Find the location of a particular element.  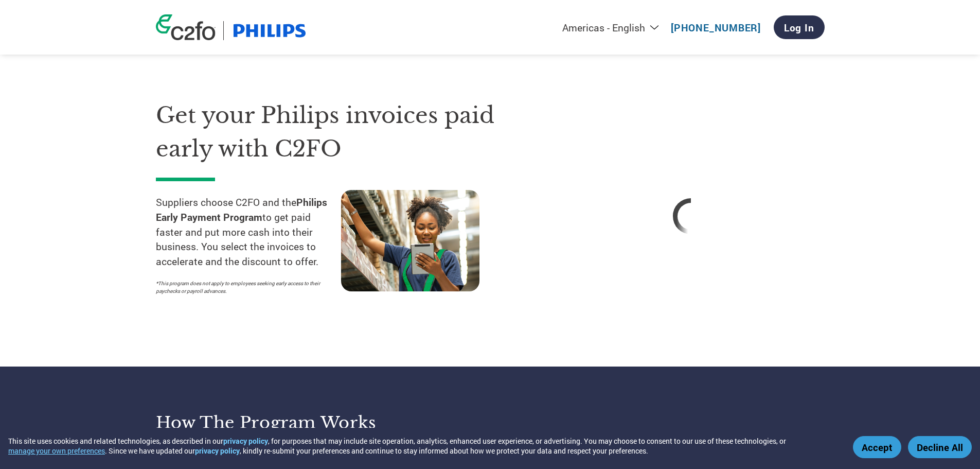

img: c2fo logo is located at coordinates (186, 28).